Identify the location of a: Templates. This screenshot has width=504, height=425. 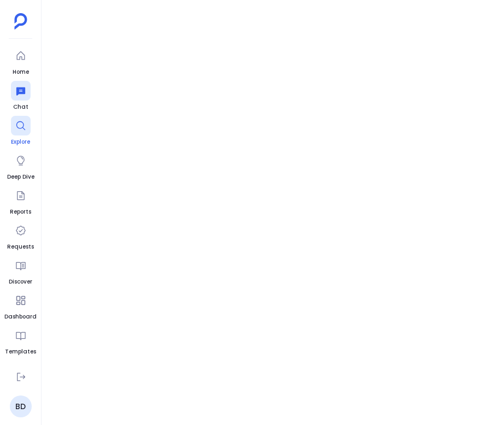
(20, 341).